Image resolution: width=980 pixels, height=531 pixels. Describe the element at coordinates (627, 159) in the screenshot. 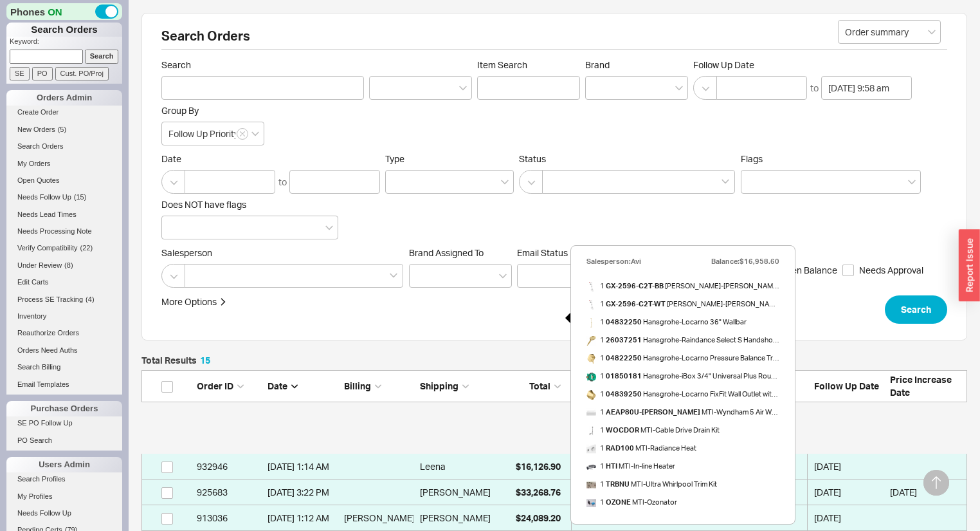

I see `span: Status` at that location.